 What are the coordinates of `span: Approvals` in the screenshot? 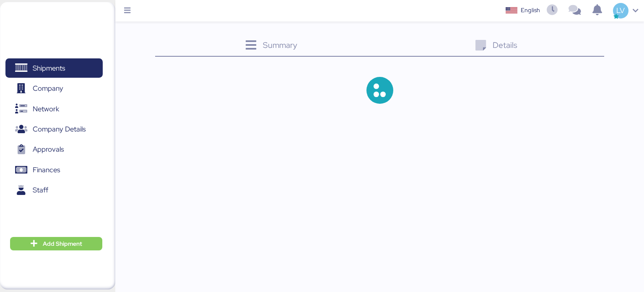 It's located at (48, 149).